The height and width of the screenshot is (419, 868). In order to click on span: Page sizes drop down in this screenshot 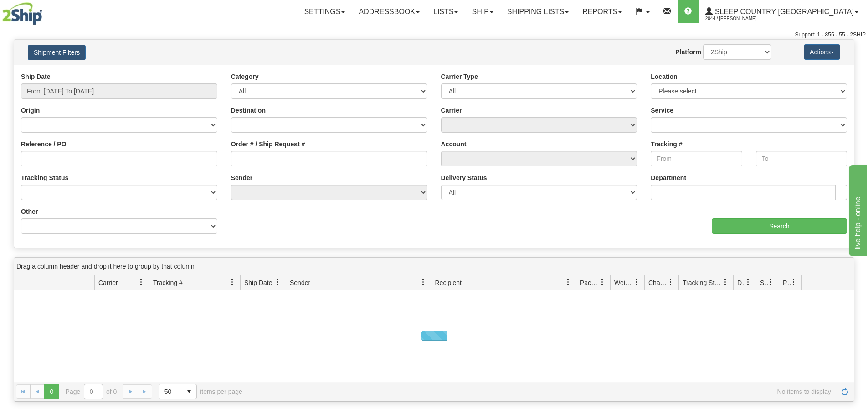, I will do `click(178, 392)`.